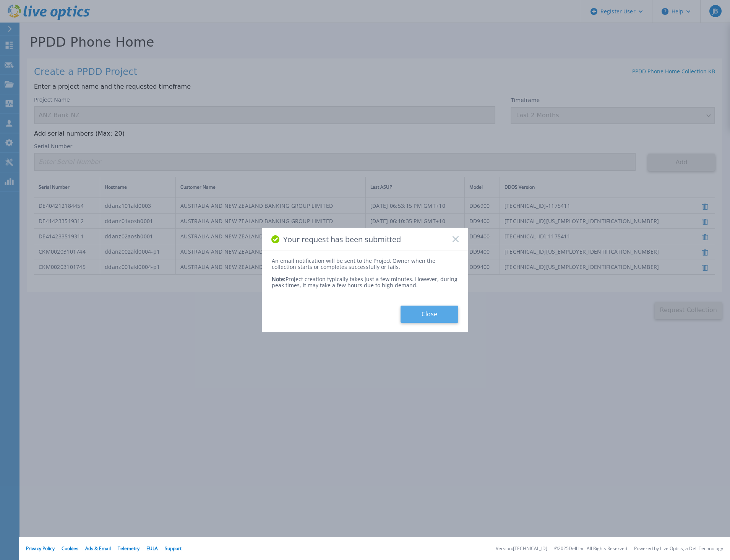 This screenshot has width=730, height=560. Describe the element at coordinates (152, 548) in the screenshot. I see `a: EULA` at that location.